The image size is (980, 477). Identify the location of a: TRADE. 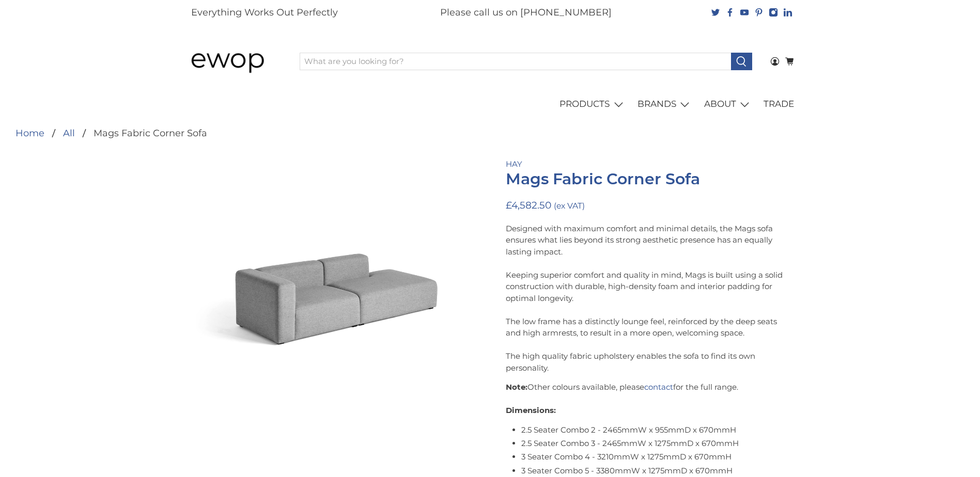
(779, 104).